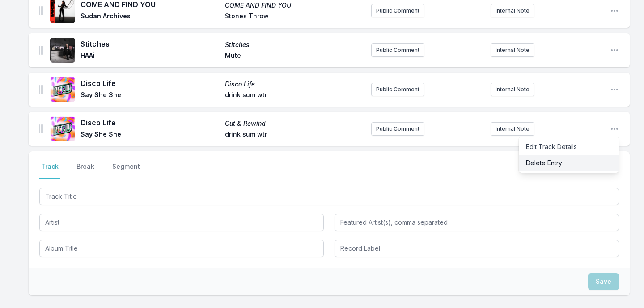  I want to click on button: Edit Track Details, so click(569, 147).